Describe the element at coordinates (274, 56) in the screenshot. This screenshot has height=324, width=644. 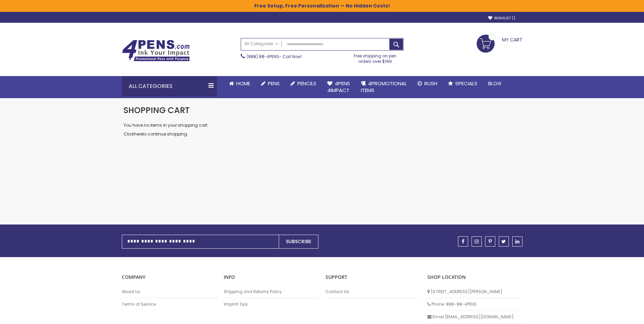
I see `span: - Call Now!` at that location.